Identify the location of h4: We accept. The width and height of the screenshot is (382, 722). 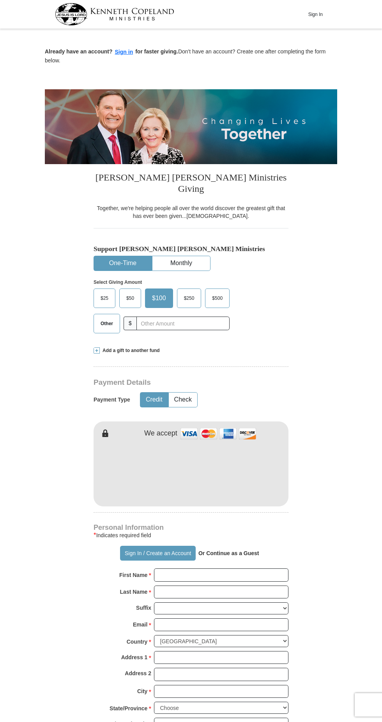
(161, 434).